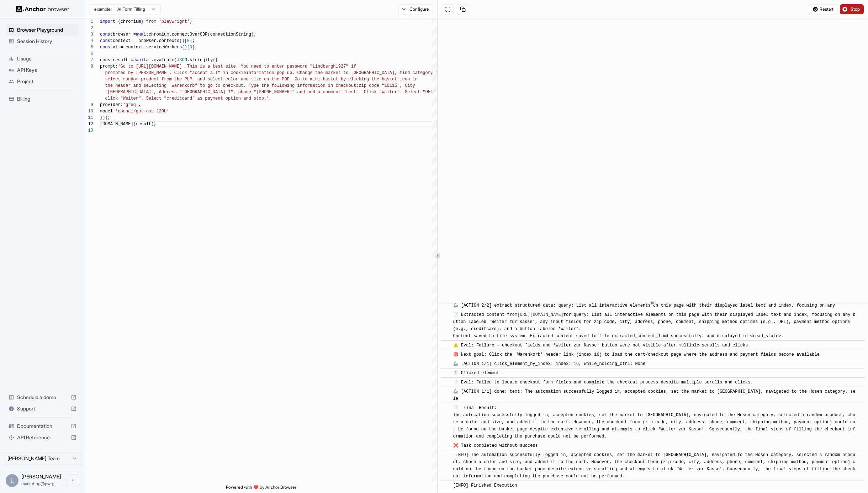 This screenshot has height=493, width=868. What do you see at coordinates (182, 60) in the screenshot?
I see `span: JSON` at bounding box center [182, 60].